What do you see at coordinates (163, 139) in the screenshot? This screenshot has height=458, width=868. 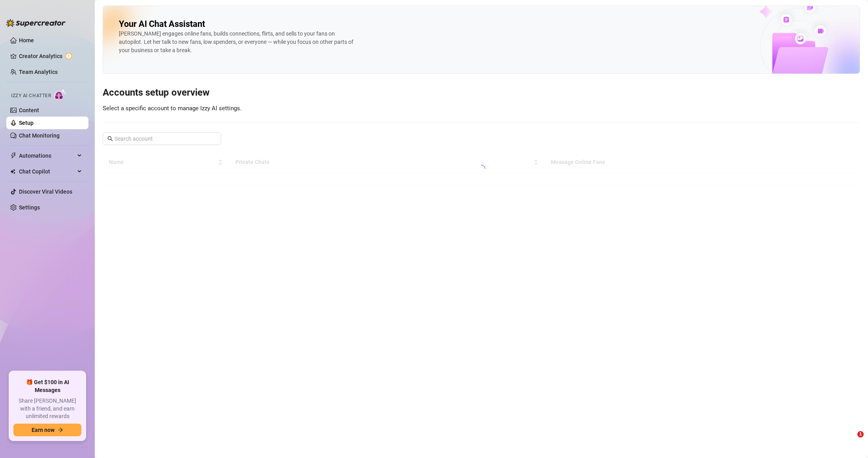 I see `input: Search account` at bounding box center [163, 139].